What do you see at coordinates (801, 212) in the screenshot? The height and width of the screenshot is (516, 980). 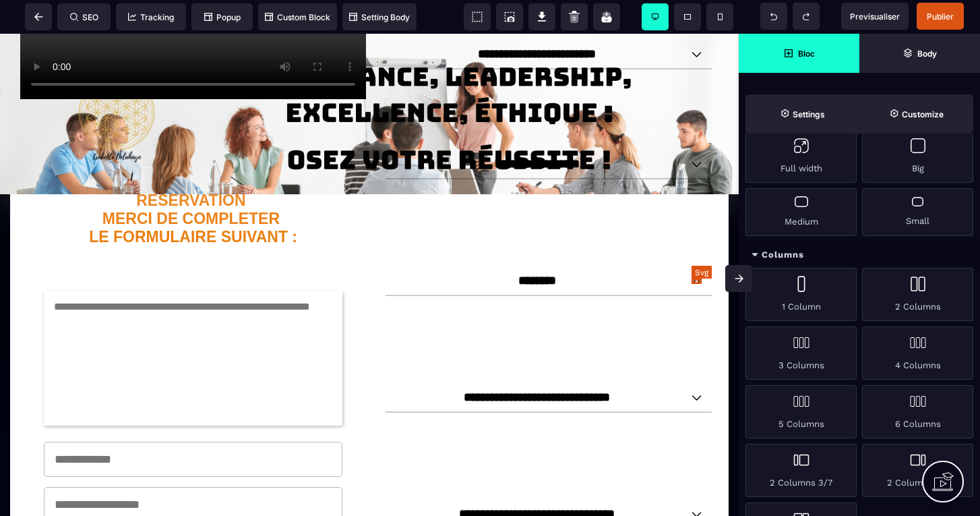 I see `div: Medium` at bounding box center [801, 212].